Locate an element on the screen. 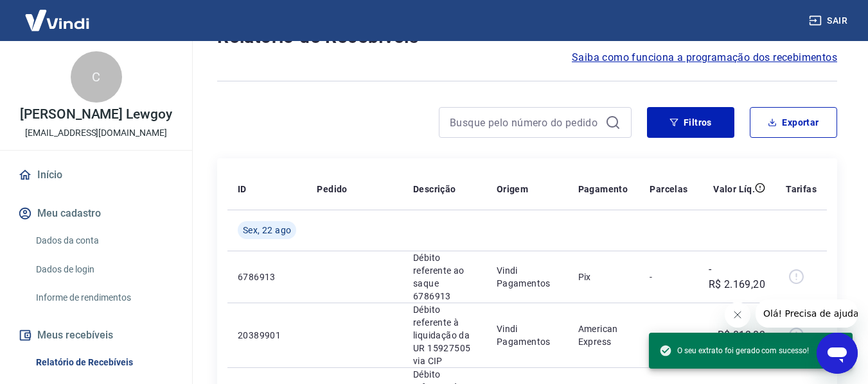 The height and width of the screenshot is (384, 868). button: Meu cadastro is located at coordinates (96, 214).